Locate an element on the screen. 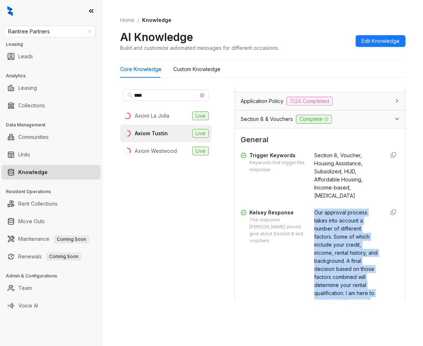 Image resolution: width=423 pixels, height=346 pixels. a: Collections is located at coordinates (31, 105).